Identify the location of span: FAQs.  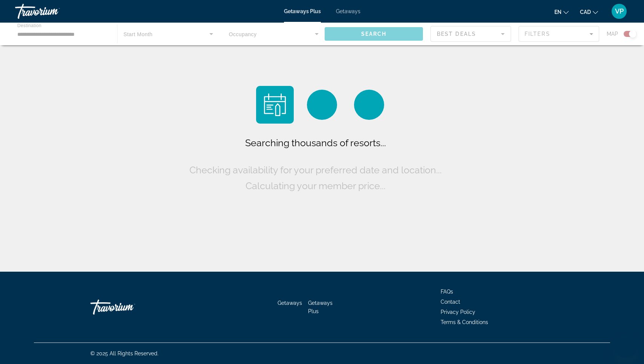
(447, 291).